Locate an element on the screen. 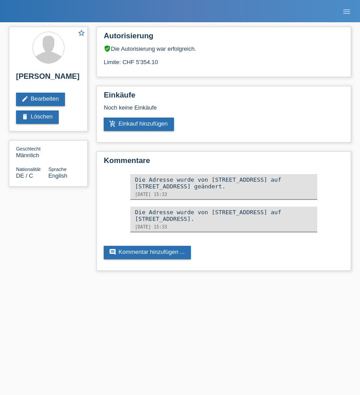 This screenshot has width=360, height=395. div: Die Autorisierung war erfolgreich. is located at coordinates (224, 48).